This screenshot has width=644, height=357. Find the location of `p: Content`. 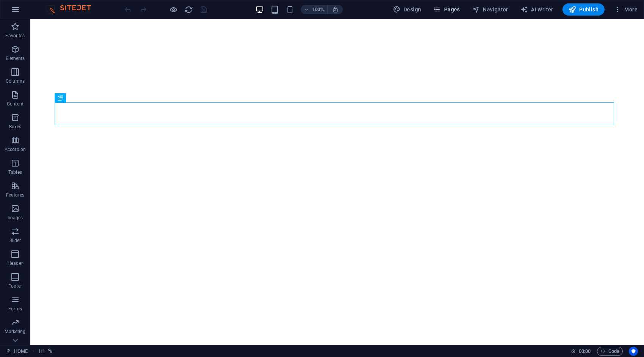

p: Content is located at coordinates (15, 104).